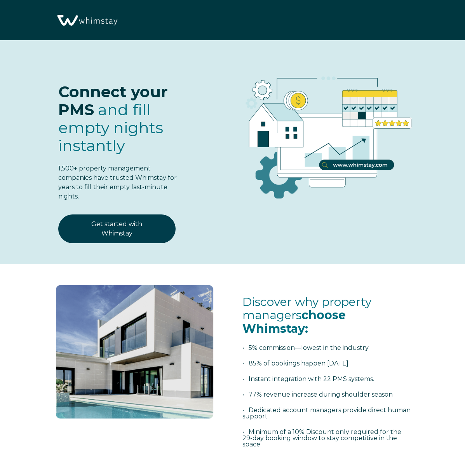  What do you see at coordinates (307, 315) in the screenshot?
I see `span: Discover why property managers` at bounding box center [307, 315].